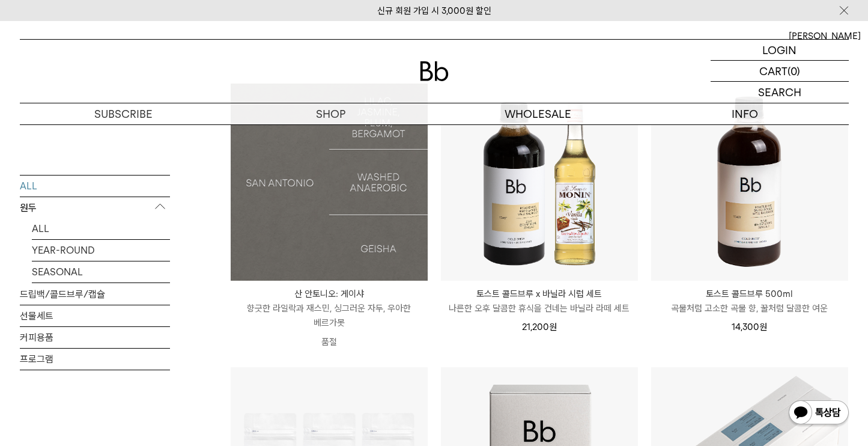 The image size is (868, 446). I want to click on img: 1000001220_add2_044.jpg, so click(330, 182).